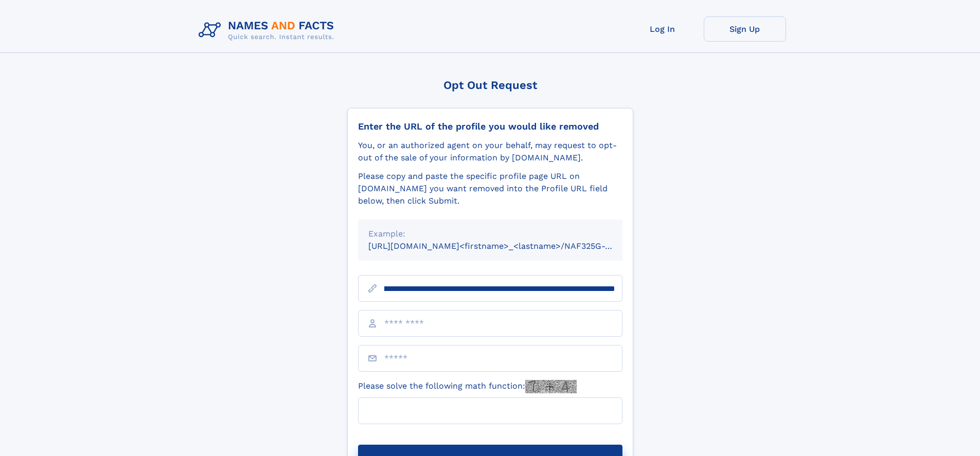 This screenshot has width=980, height=456. What do you see at coordinates (745, 28) in the screenshot?
I see `a: Sign Up` at bounding box center [745, 28].